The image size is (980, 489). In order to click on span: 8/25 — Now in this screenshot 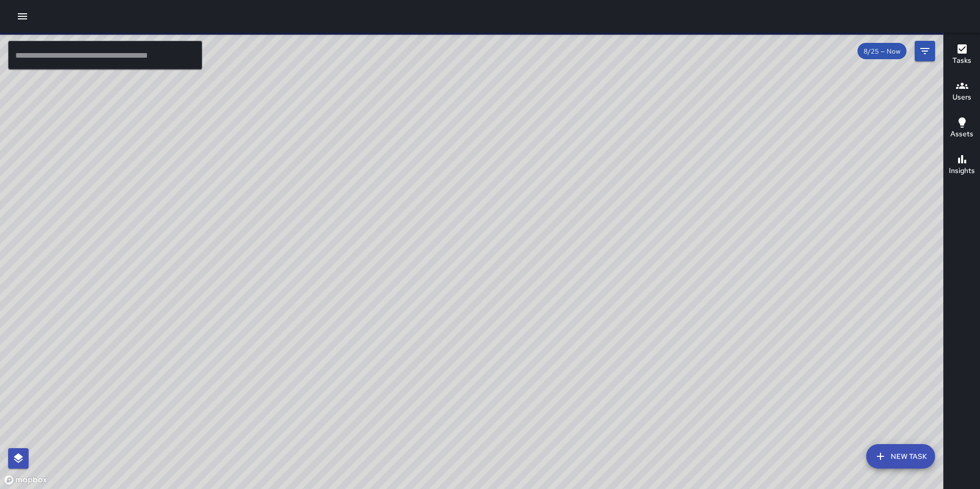, I will do `click(882, 51)`.